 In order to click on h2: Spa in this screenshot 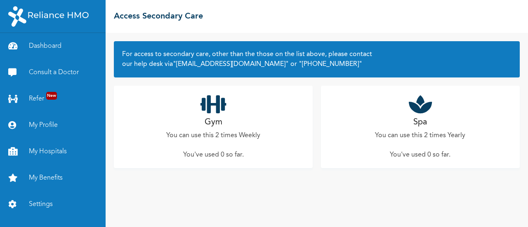, I will do `click(420, 122)`.